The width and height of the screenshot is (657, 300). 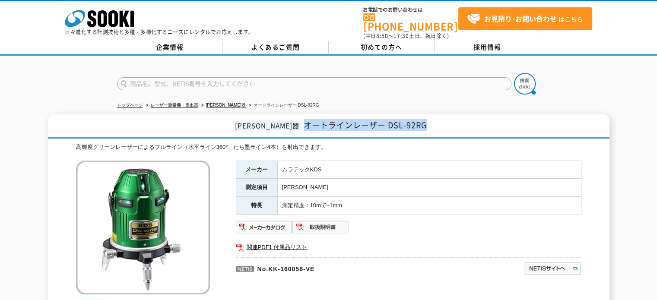 What do you see at coordinates (382, 36) in the screenshot?
I see `span: 8:50` at bounding box center [382, 36].